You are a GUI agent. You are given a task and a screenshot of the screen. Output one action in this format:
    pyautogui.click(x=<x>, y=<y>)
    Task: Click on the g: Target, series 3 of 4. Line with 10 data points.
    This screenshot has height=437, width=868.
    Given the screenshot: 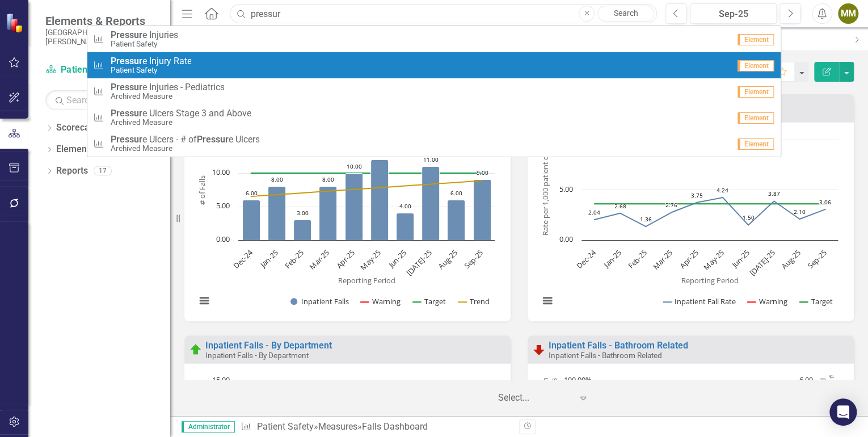 What is the action you would take?
    pyautogui.click(x=367, y=173)
    